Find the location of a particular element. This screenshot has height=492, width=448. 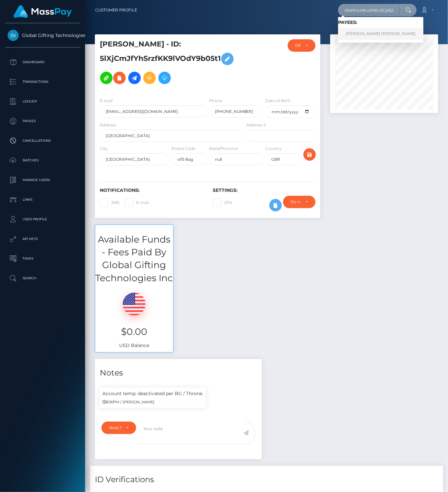

p: Ledger is located at coordinates (43, 101).